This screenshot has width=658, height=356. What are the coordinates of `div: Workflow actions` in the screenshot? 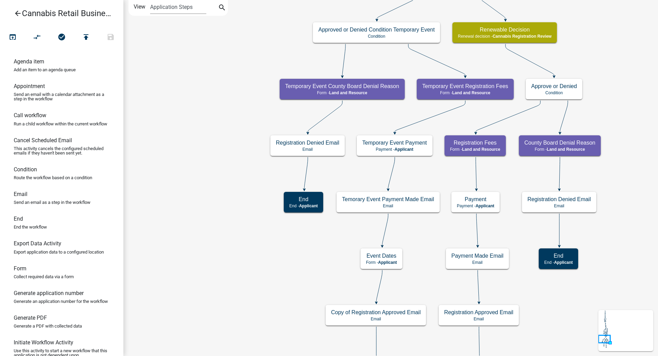 It's located at (62, 38).